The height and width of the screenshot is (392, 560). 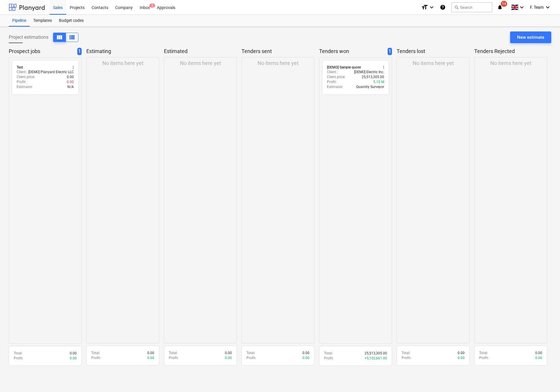 What do you see at coordinates (42, 51) in the screenshot?
I see `p: Prospect jobs` at bounding box center [42, 51].